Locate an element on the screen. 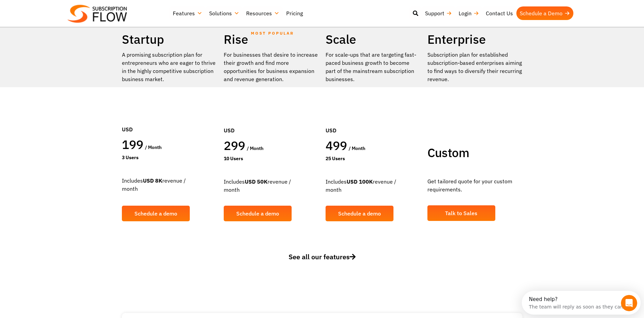 The height and width of the screenshot is (318, 644). span: 299 is located at coordinates (234, 146).